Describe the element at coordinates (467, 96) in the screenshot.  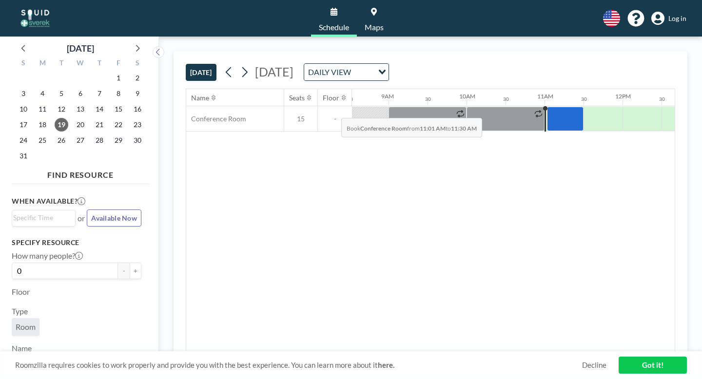
I see `div: 10AM` at that location.